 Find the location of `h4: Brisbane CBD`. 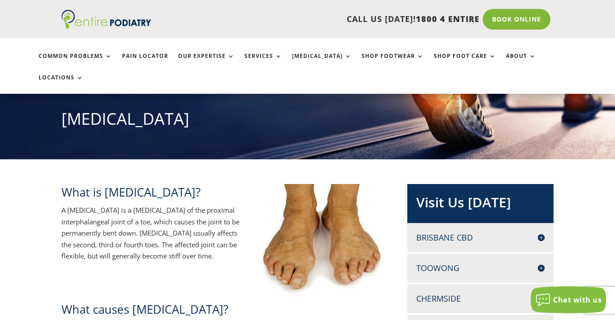

h4: Brisbane CBD is located at coordinates (480, 237).